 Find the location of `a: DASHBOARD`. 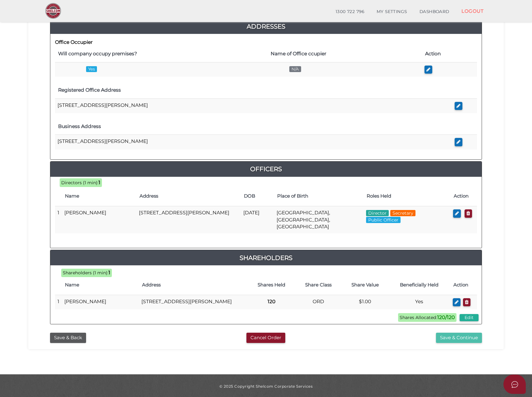

a: DASHBOARD is located at coordinates (435, 12).